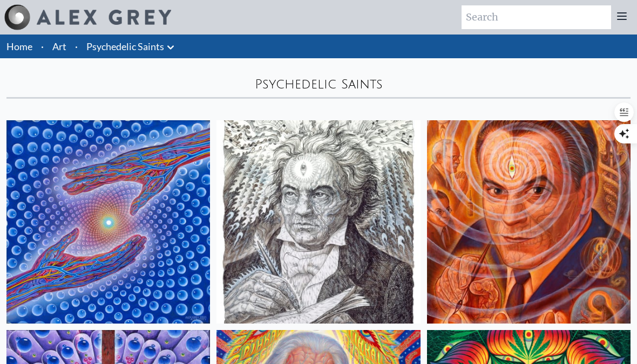 This screenshot has width=637, height=364. I want to click on input: Search, so click(536, 17).